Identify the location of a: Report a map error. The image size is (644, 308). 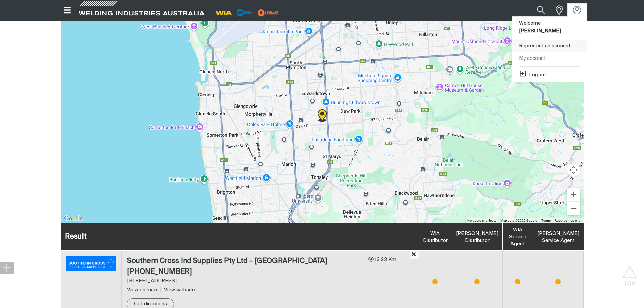
(568, 221).